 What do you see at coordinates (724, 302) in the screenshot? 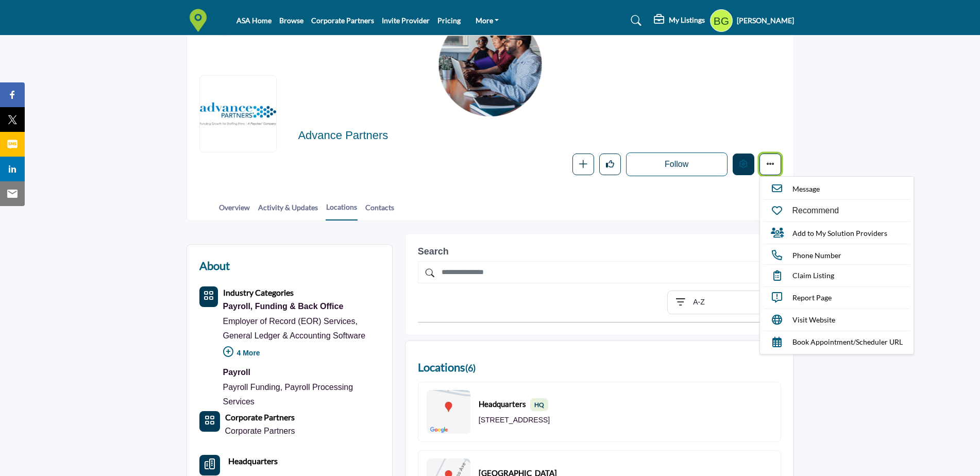
I see `button: A-Z` at bounding box center [724, 302].